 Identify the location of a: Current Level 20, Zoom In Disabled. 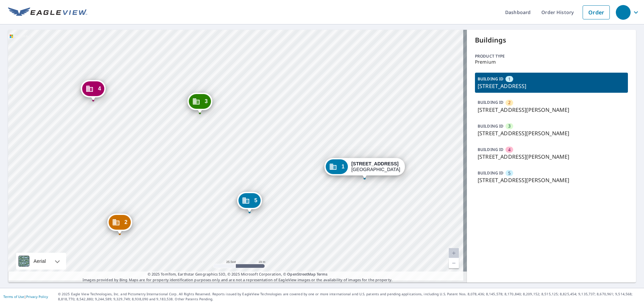
(454, 253).